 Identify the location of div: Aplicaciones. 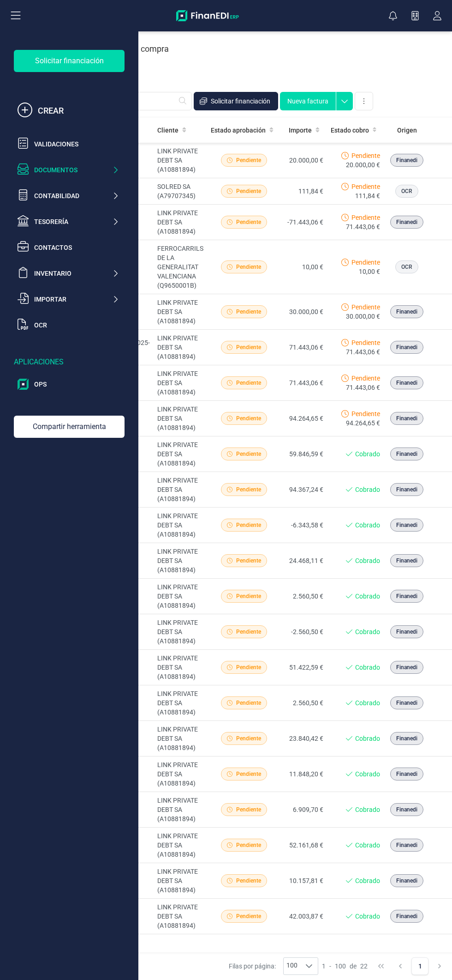
(69, 362).